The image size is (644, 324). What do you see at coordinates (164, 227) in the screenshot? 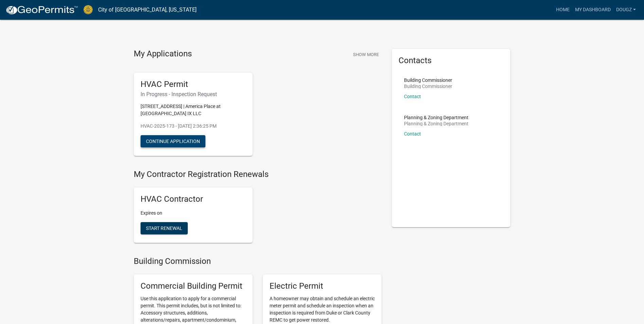
I see `button: Start Renewal` at bounding box center [164, 227].